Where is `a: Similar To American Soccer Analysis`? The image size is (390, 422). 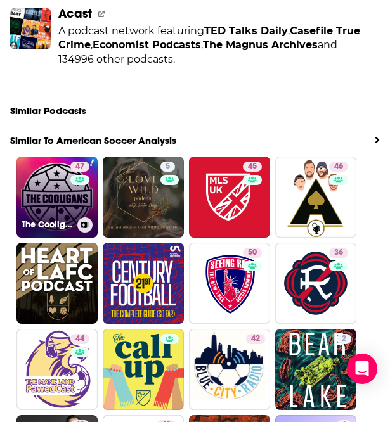
a: Similar To American Soccer Analysis is located at coordinates (93, 140).